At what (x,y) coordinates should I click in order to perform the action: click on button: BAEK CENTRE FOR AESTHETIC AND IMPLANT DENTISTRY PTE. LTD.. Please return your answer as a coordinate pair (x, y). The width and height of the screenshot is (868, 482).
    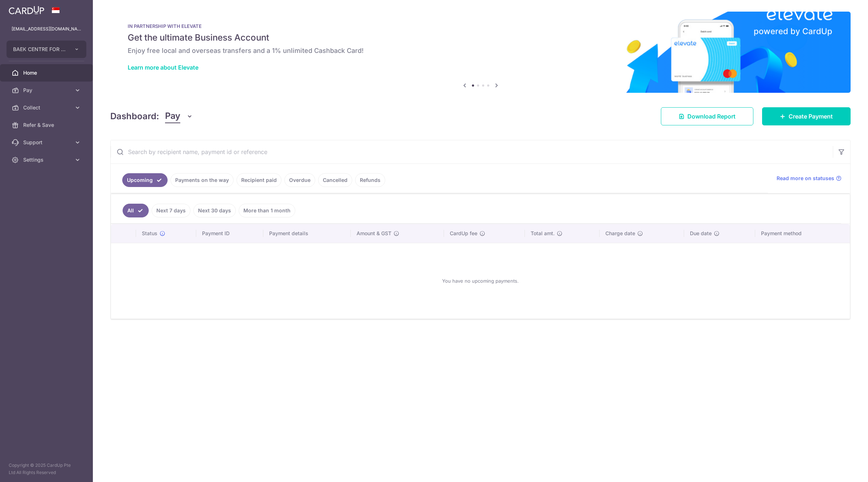
    Looking at the image, I should click on (46, 49).